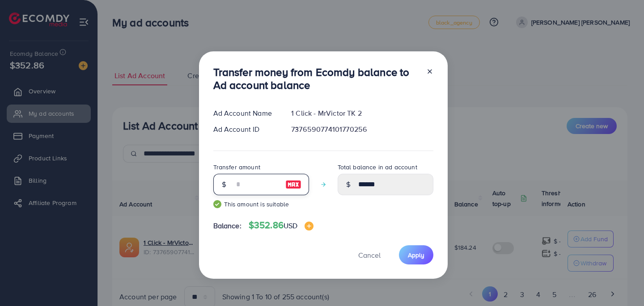  Describe the element at coordinates (281, 225) in the screenshot. I see `h4: $352.86` at that location.